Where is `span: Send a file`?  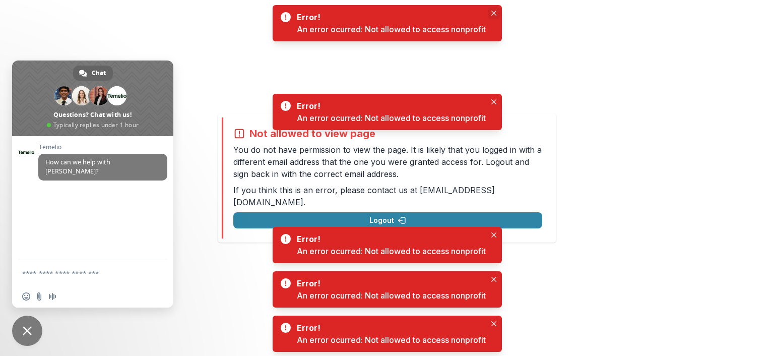 span: Send a file is located at coordinates (39, 296).